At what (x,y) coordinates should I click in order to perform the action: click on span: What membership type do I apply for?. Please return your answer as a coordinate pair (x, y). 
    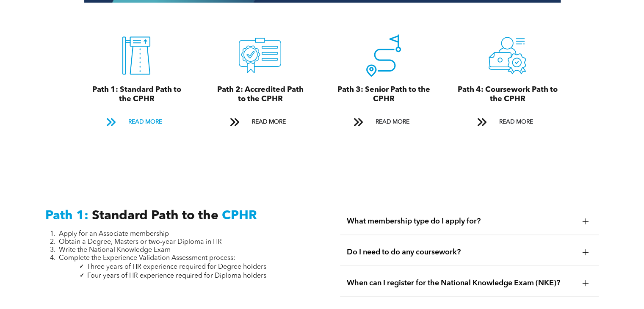
    Looking at the image, I should click on (461, 222).